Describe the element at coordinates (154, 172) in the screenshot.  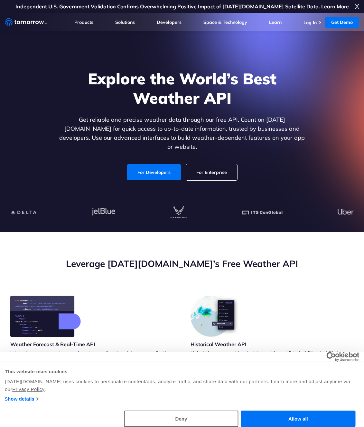
I see `a: For Developers` at that location.